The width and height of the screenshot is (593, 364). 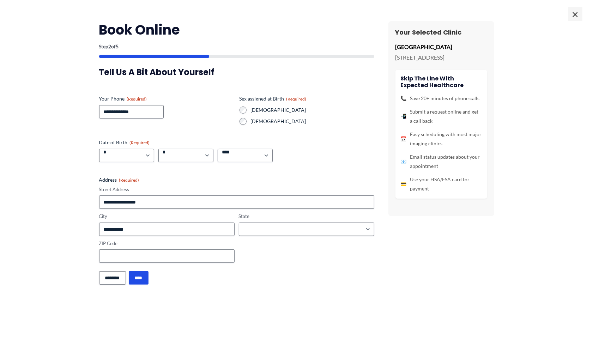 I want to click on span: 2, so click(x=110, y=46).